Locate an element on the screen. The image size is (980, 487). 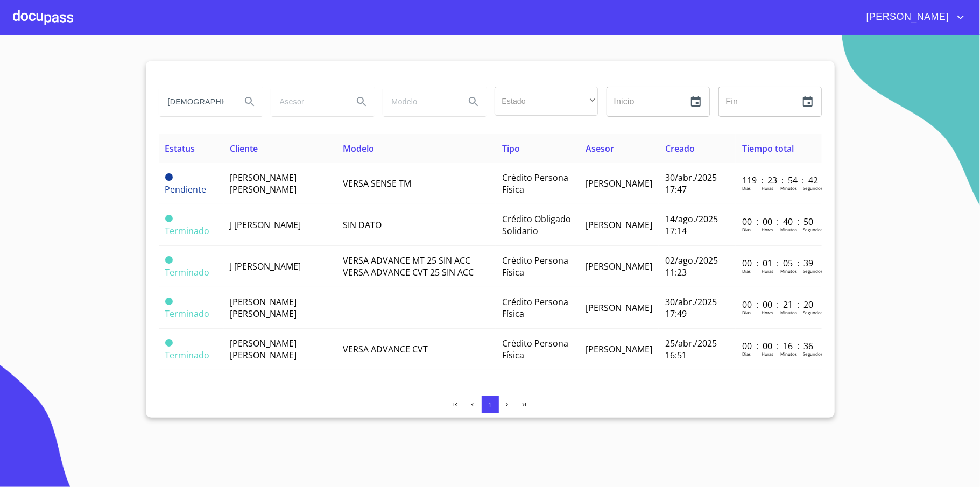
span: VERSA ADVANCE CVT is located at coordinates (385, 349).